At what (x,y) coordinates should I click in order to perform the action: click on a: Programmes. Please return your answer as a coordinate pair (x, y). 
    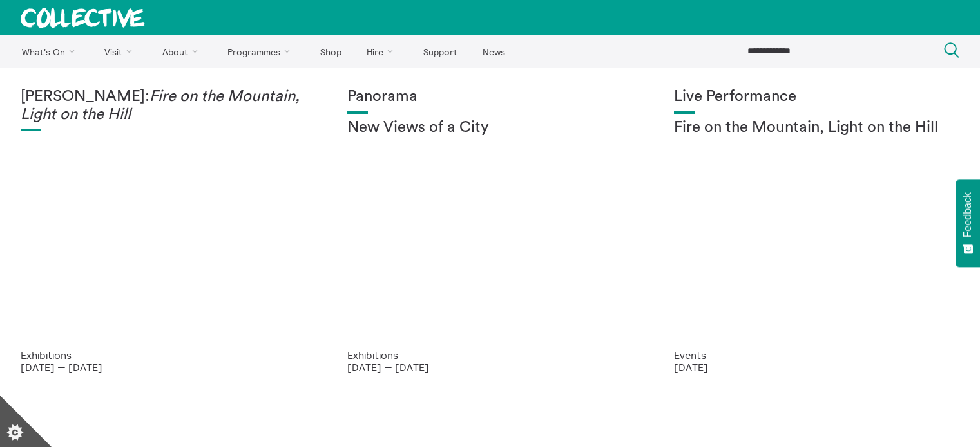
    Looking at the image, I should click on (262, 52).